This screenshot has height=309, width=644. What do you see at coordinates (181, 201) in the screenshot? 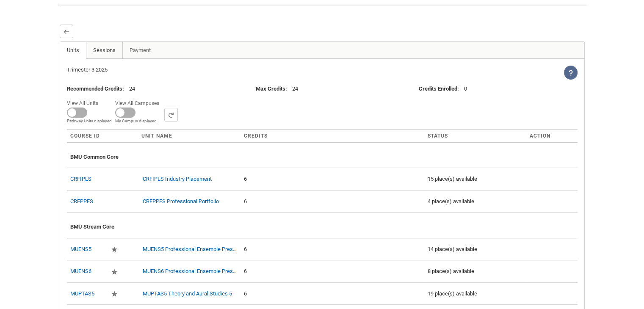
I see `a: CRFPPFS Professional Portfolio` at bounding box center [181, 201].